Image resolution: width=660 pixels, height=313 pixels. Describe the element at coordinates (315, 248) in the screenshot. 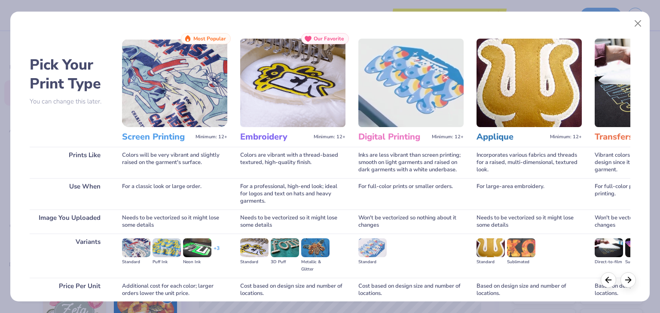

I see `img: Metallic & Glitter` at that location.